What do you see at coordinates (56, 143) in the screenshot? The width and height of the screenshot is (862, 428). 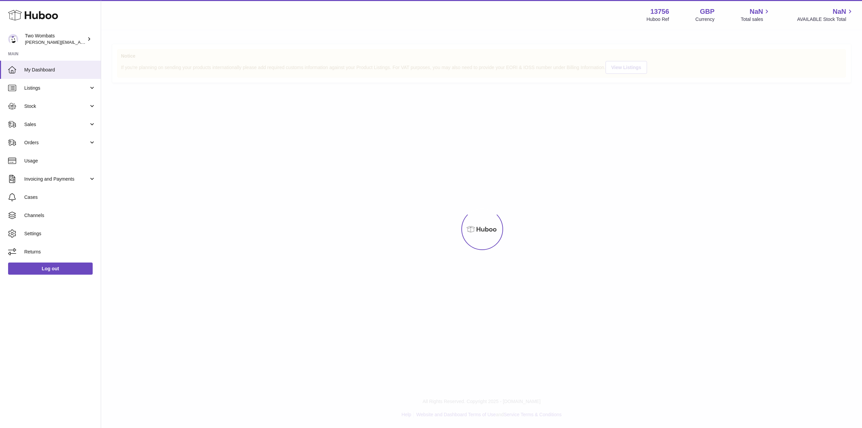 I see `span: Orders` at bounding box center [56, 143].